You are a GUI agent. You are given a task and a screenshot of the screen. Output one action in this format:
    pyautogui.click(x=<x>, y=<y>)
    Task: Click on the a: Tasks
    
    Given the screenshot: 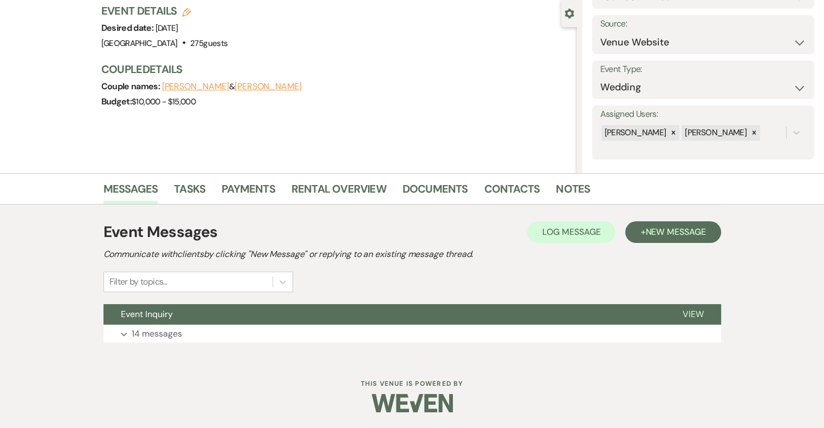 What is the action you would take?
    pyautogui.click(x=190, y=192)
    